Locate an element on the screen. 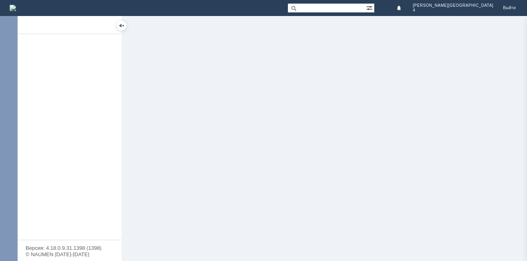 This screenshot has height=261, width=527. div: Скрыть меню is located at coordinates (122, 26).